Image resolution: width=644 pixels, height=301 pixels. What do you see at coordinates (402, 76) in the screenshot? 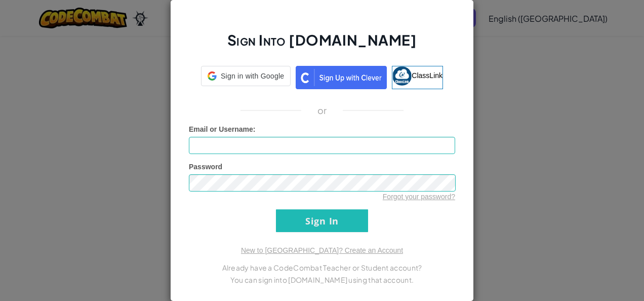
I see `img: classlink-logo-small.png` at bounding box center [402, 76].